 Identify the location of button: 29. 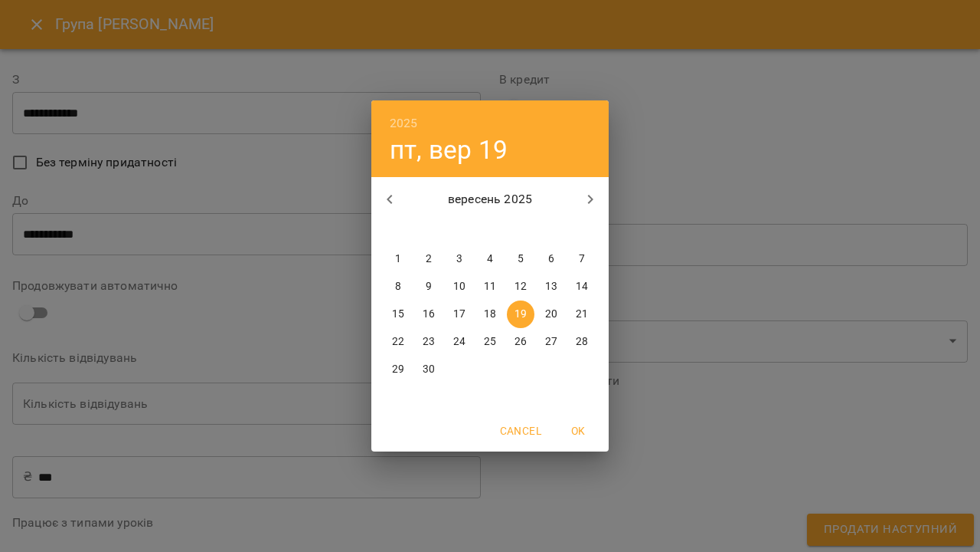
(398, 370).